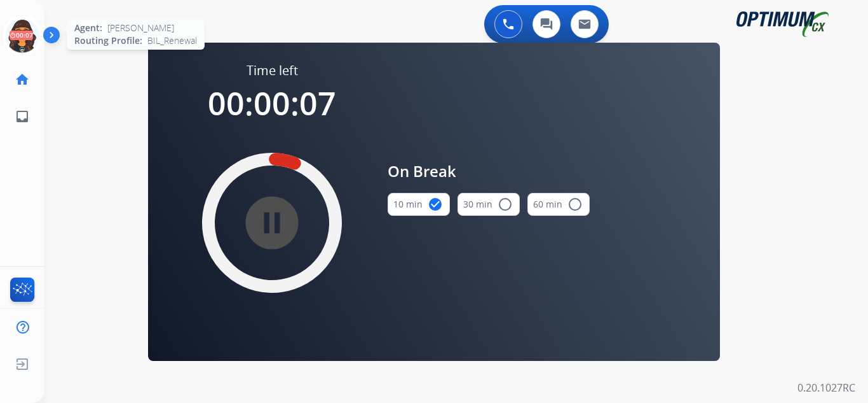 This screenshot has width=868, height=403. Describe the element at coordinates (89, 28) in the screenshot. I see `span: Agent:` at that location.